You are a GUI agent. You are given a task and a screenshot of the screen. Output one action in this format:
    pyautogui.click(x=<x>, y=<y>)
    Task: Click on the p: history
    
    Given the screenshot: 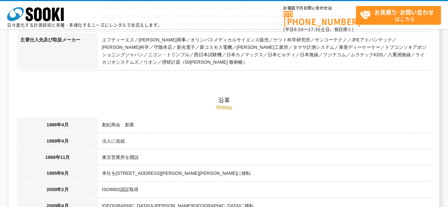 What is the action you would take?
    pyautogui.click(x=224, y=107)
    